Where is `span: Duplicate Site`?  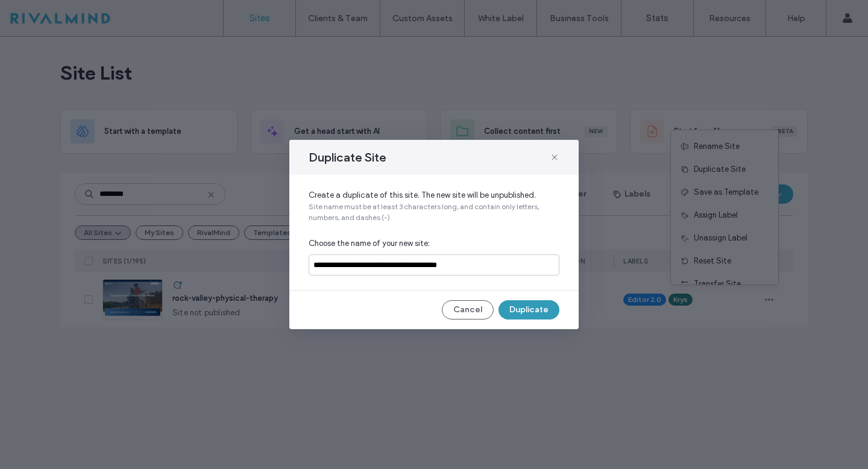 span: Duplicate Site is located at coordinates (347, 157).